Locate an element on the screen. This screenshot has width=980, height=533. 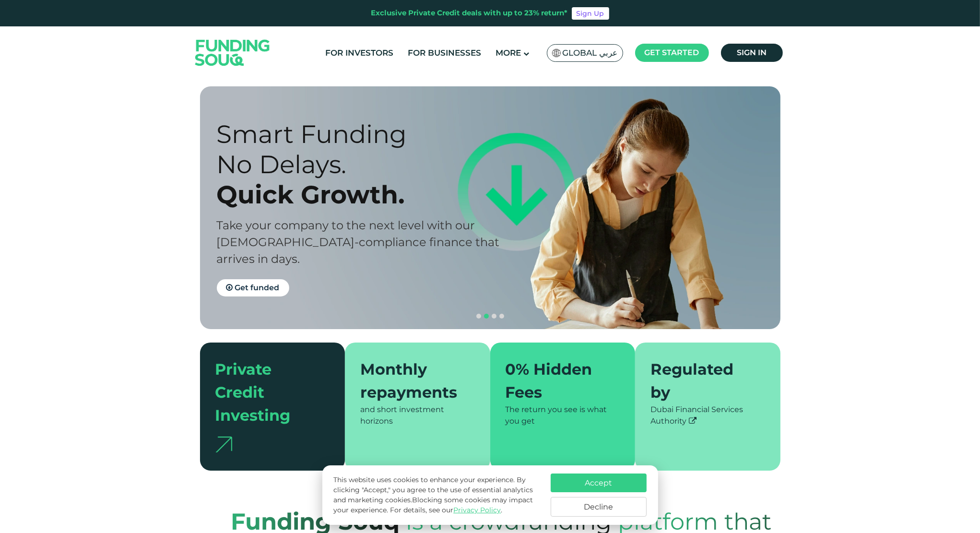
a: Sign Up is located at coordinates (591, 14).